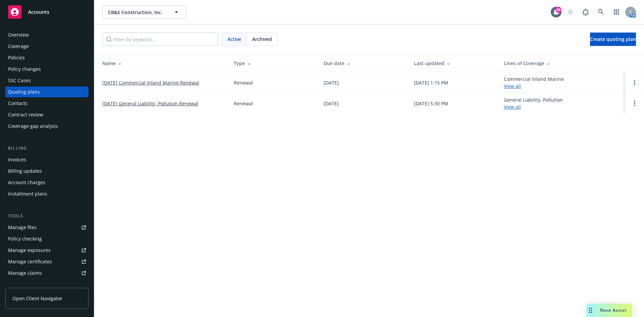 This screenshot has height=317, width=644. I want to click on div: Type, so click(273, 63).